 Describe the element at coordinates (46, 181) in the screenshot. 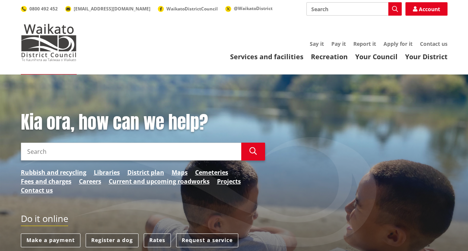

I see `a: Fees and charges` at that location.